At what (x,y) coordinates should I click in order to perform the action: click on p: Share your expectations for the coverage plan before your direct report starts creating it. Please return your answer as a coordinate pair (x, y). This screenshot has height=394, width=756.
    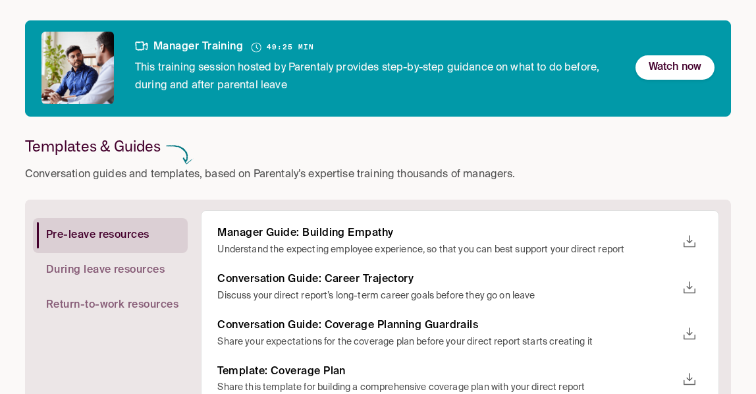
    Looking at the image, I should click on (447, 342).